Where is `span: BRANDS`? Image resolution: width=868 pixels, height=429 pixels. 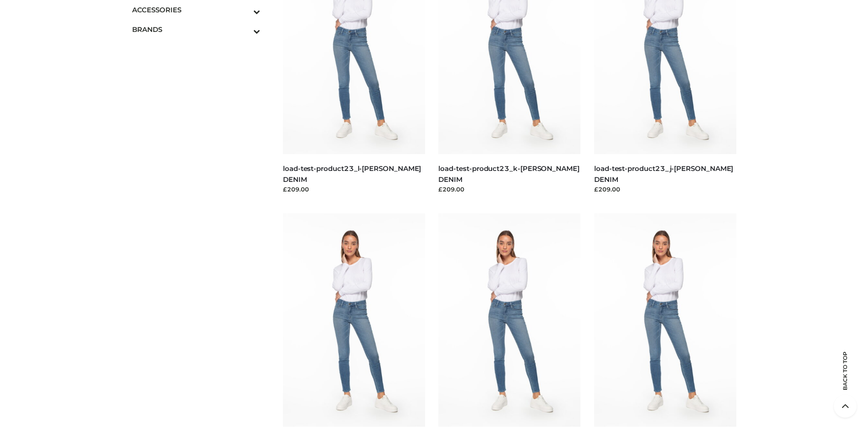
span: BRANDS is located at coordinates (196, 29).